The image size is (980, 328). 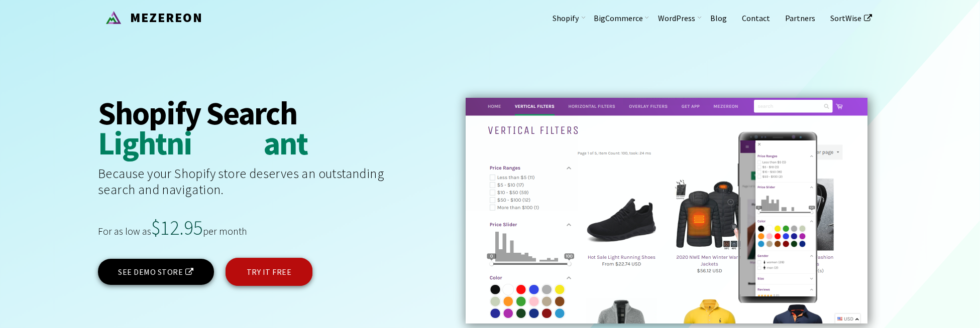 I want to click on img: Mezereon, so click(x=113, y=18).